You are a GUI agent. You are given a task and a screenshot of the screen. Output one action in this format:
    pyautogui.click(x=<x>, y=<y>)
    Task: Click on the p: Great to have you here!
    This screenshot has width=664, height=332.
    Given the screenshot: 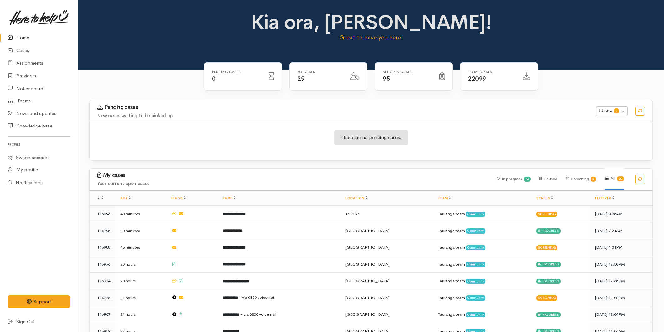 What is the action you would take?
    pyautogui.click(x=371, y=38)
    